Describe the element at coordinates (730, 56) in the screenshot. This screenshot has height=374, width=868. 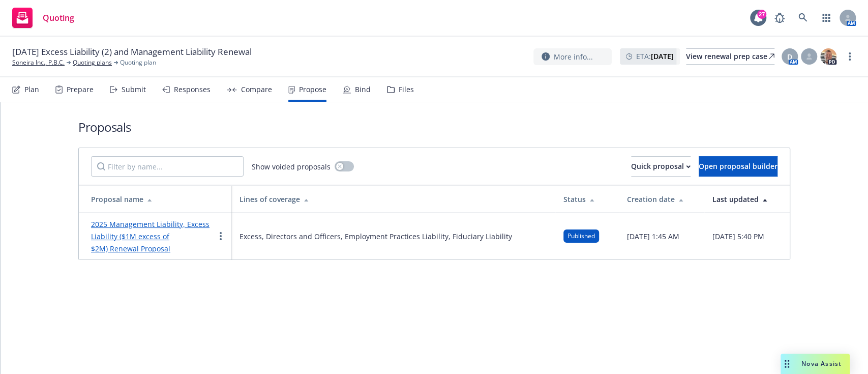
I see `a: View renewal prep case` at that location.